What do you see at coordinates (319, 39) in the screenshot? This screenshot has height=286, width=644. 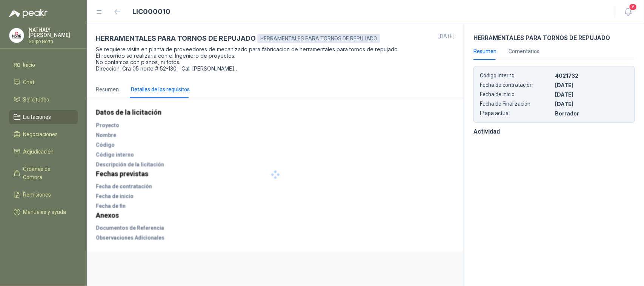 I see `div: HERRAMENTALES PARA TORNOS DE REPUJADO` at bounding box center [319, 39].